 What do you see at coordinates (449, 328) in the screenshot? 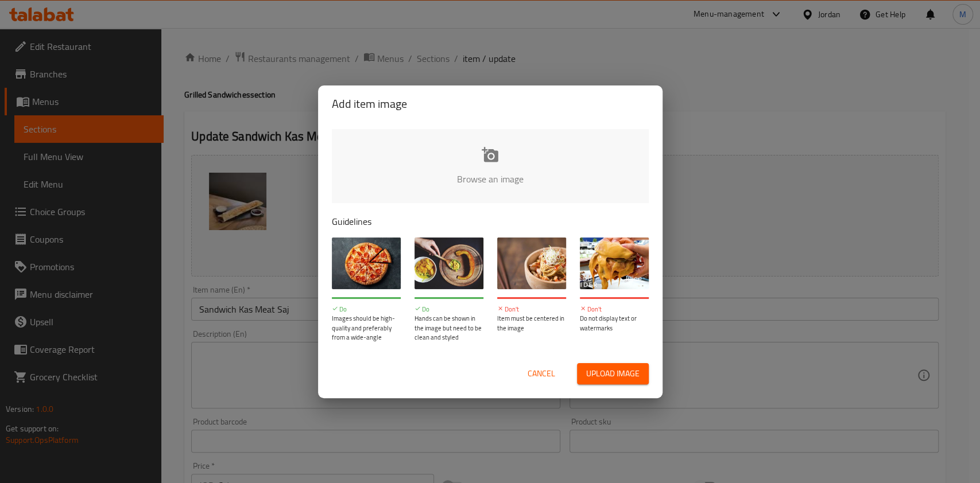
I see `p: Hands can be shown in the image but need to be clean and styled` at bounding box center [449, 328].